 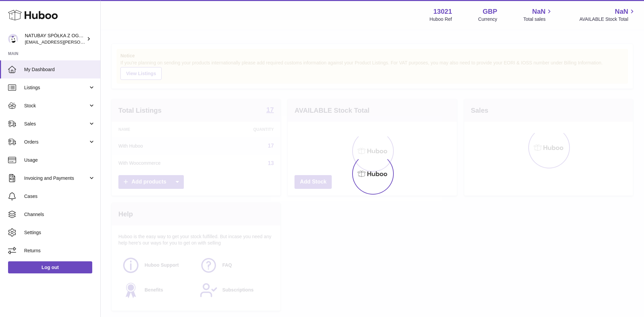 What do you see at coordinates (56, 178) in the screenshot?
I see `span: Invoicing and Payments` at bounding box center [56, 178].